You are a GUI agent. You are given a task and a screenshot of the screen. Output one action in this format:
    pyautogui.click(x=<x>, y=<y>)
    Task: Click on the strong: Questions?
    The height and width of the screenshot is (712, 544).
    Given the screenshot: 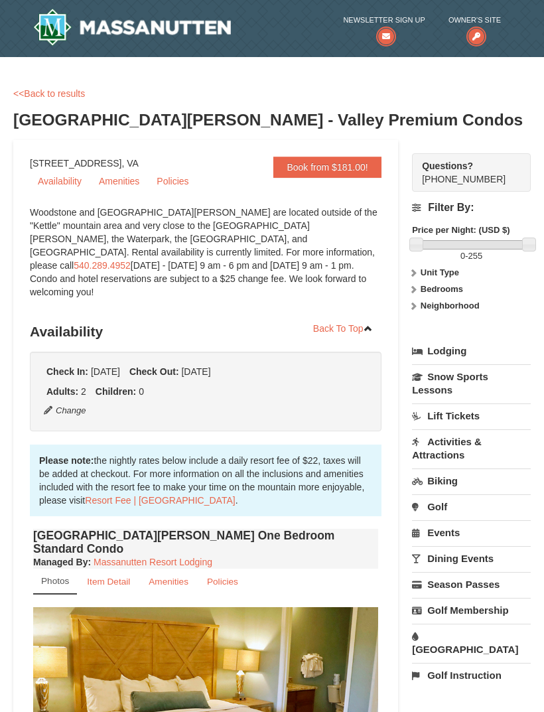 What is the action you would take?
    pyautogui.click(x=447, y=166)
    